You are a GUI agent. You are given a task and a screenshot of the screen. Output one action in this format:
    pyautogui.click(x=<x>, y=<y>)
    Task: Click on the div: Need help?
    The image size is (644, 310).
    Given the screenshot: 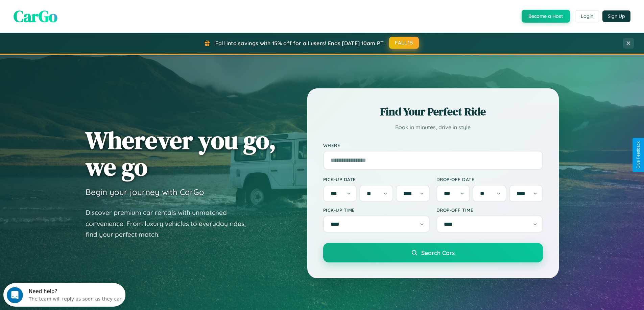 What is the action you would take?
    pyautogui.click(x=73, y=8)
    